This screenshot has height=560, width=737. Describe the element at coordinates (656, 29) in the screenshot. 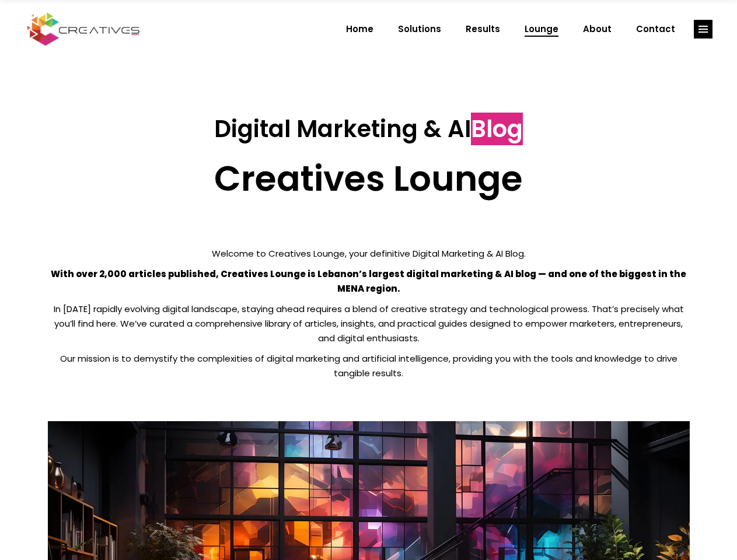

I see `a: Contact` at that location.